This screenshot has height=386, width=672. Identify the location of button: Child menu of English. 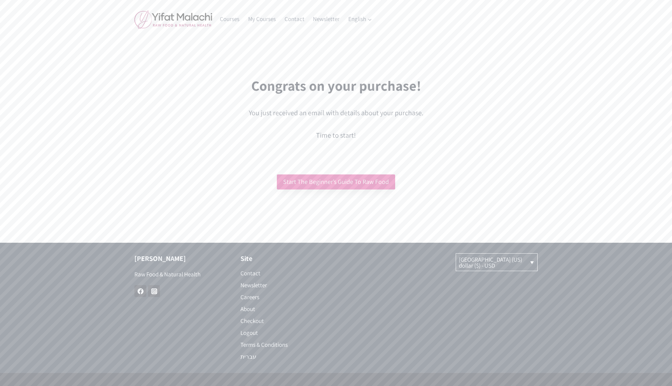
(360, 19).